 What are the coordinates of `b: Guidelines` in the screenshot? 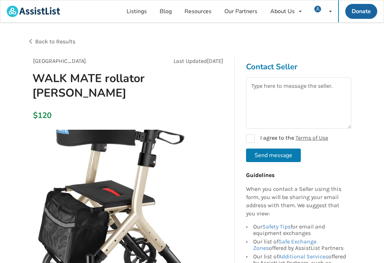 It's located at (260, 175).